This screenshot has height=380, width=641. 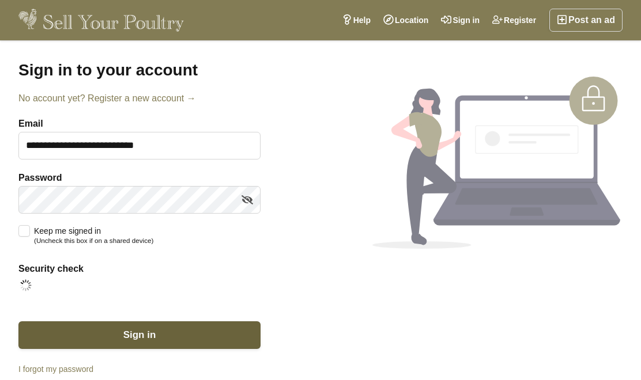 I want to click on small: (Uncheck this box if on a shared device), so click(x=93, y=240).